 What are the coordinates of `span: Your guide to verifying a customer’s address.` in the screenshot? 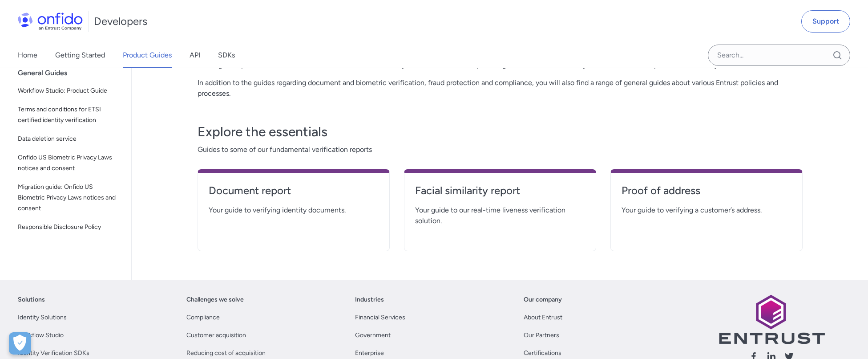 It's located at (707, 210).